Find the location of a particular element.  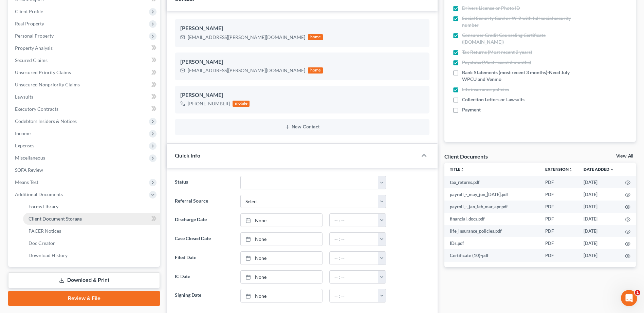

a: Download & Print is located at coordinates (84, 280).